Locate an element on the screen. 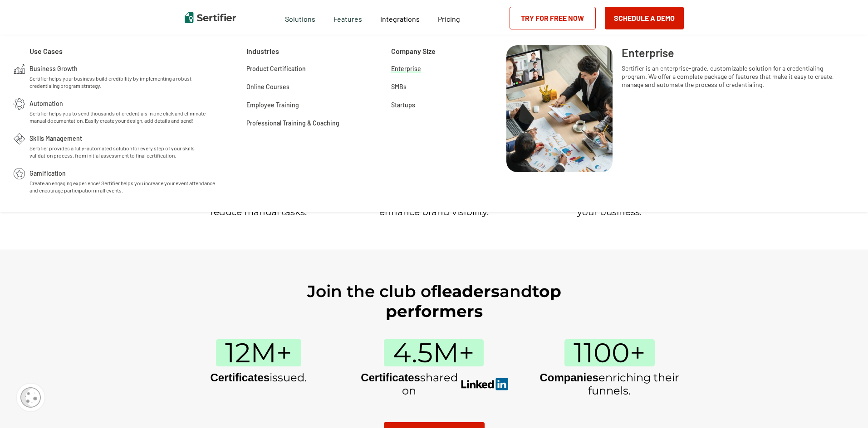 The width and height of the screenshot is (868, 428). span: Pricing is located at coordinates (449, 19).